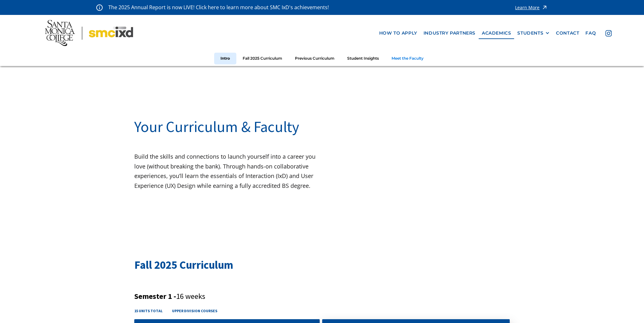  What do you see at coordinates (591, 33) in the screenshot?
I see `a: faq` at bounding box center [591, 33].